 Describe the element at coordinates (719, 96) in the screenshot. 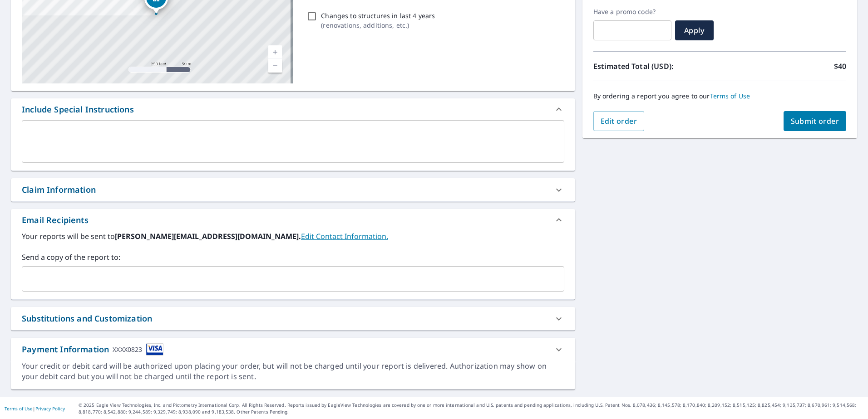

I see `p: By ordering a report you agree to our` at that location.